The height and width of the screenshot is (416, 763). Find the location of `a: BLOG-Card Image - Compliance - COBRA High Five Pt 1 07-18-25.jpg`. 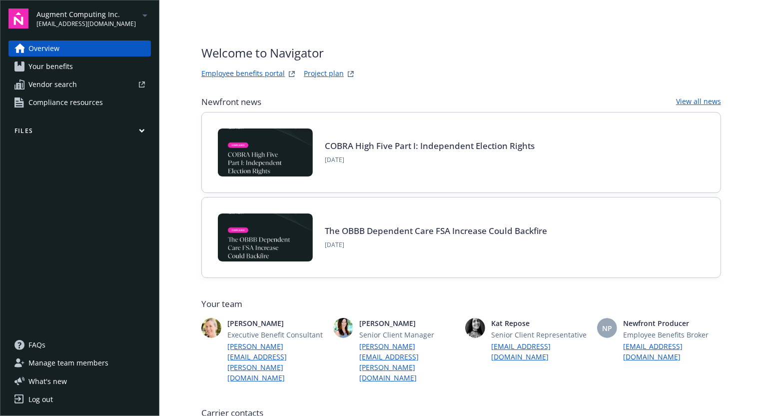

a: BLOG-Card Image - Compliance - COBRA High Five Pt 1 07-18-25.jpg is located at coordinates (265, 152).